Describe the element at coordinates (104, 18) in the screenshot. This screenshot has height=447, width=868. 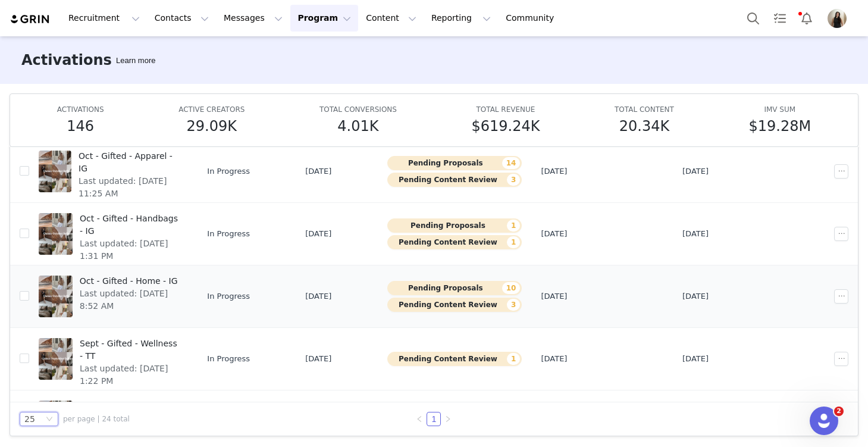
I see `button: Recruitment` at that location.